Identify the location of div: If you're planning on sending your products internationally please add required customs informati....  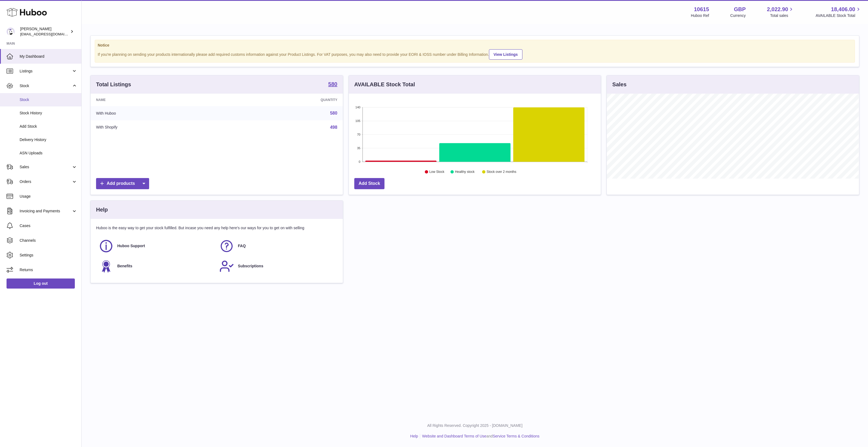
(475, 54).